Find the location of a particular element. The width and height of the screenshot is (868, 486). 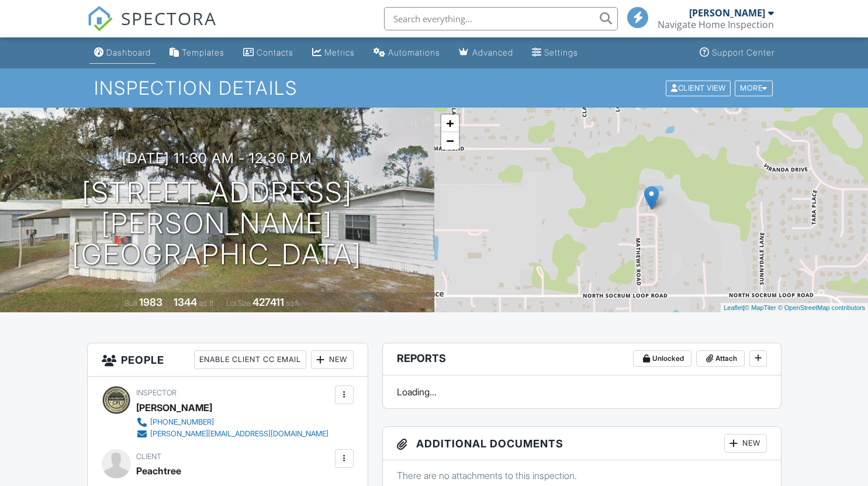

h3: Additional Documents is located at coordinates (582, 444).